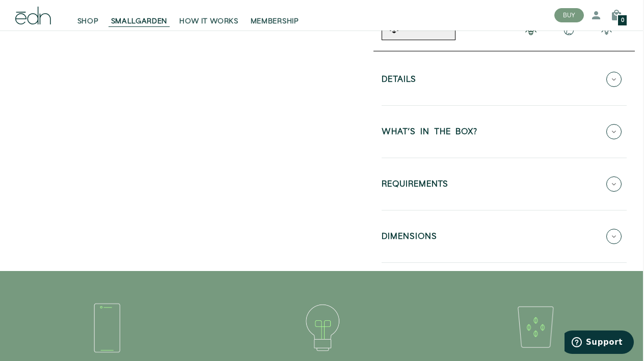  Describe the element at coordinates (139, 21) in the screenshot. I see `span: SMALLGARDEN` at that location.